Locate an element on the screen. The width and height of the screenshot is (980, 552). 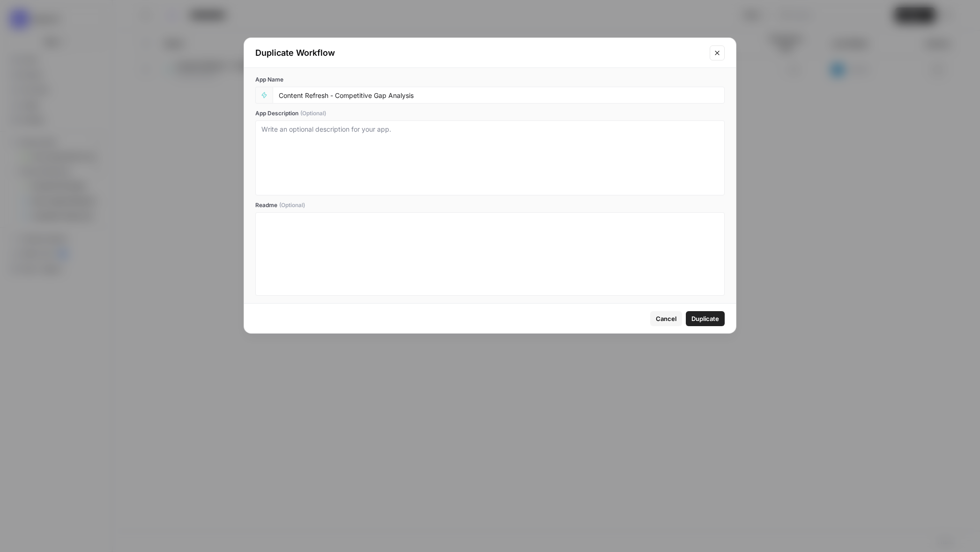
input: Untitled is located at coordinates (498, 95).